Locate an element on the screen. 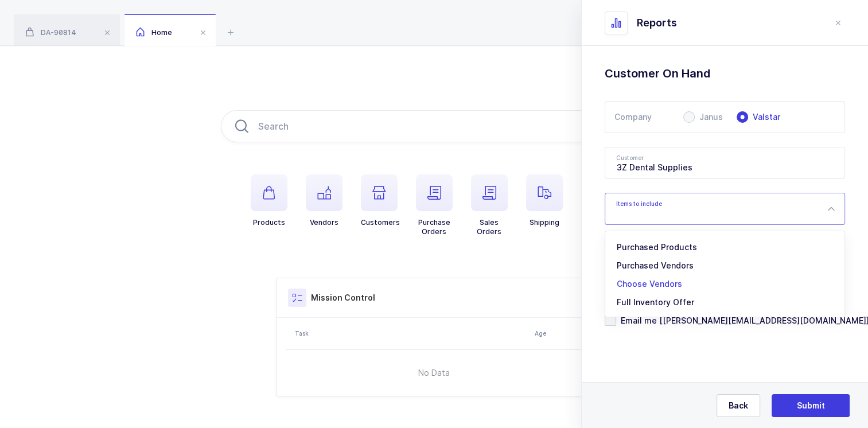 This screenshot has height=428, width=868. button: Shipping is located at coordinates (544, 201).